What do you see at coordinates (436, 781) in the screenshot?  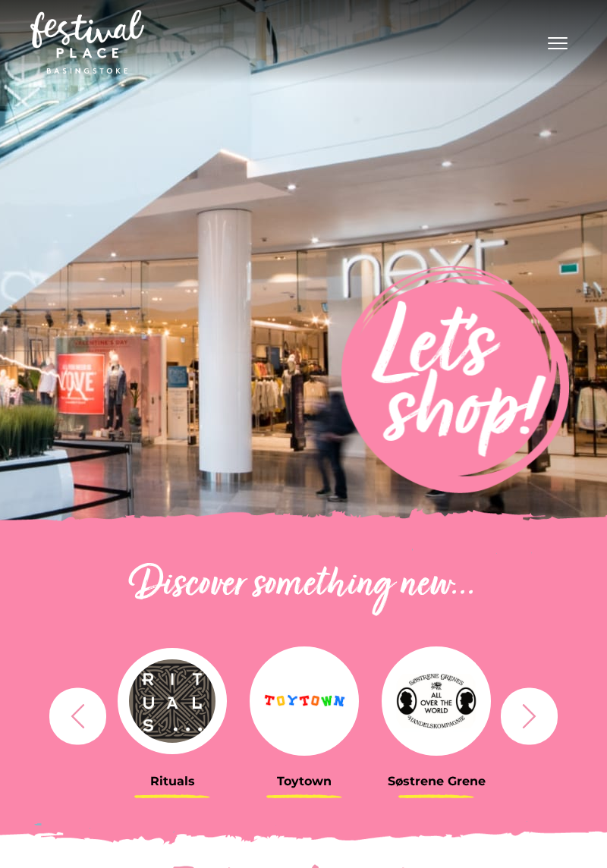 I see `h3: Søstrene Grene` at bounding box center [436, 781].